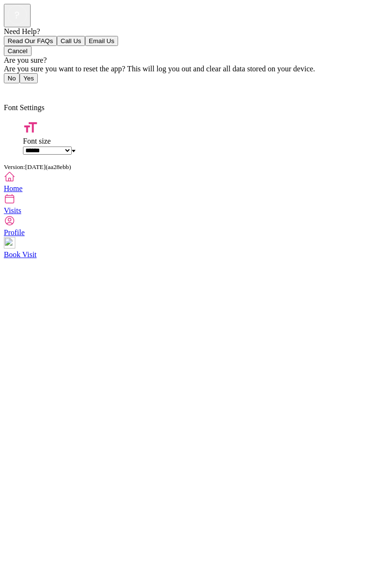  What do you see at coordinates (71, 41) in the screenshot?
I see `button: Call Us` at bounding box center [71, 41].